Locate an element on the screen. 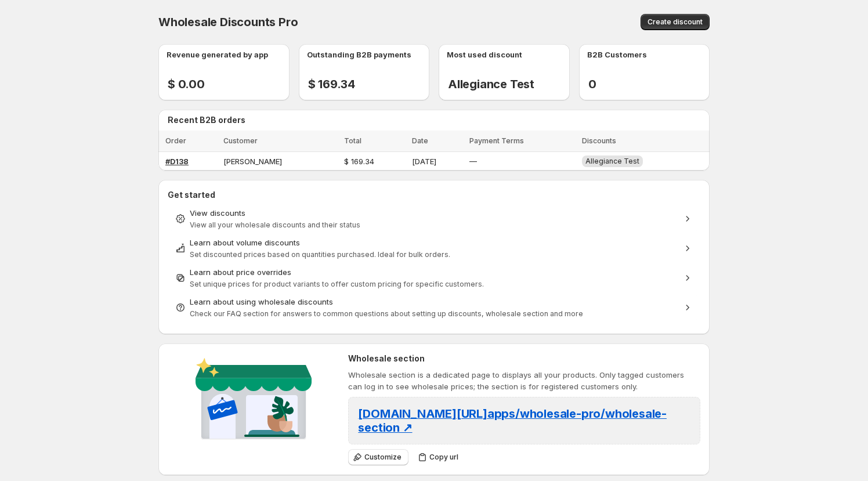 This screenshot has height=481, width=868. h2: 0 is located at coordinates (597, 84).